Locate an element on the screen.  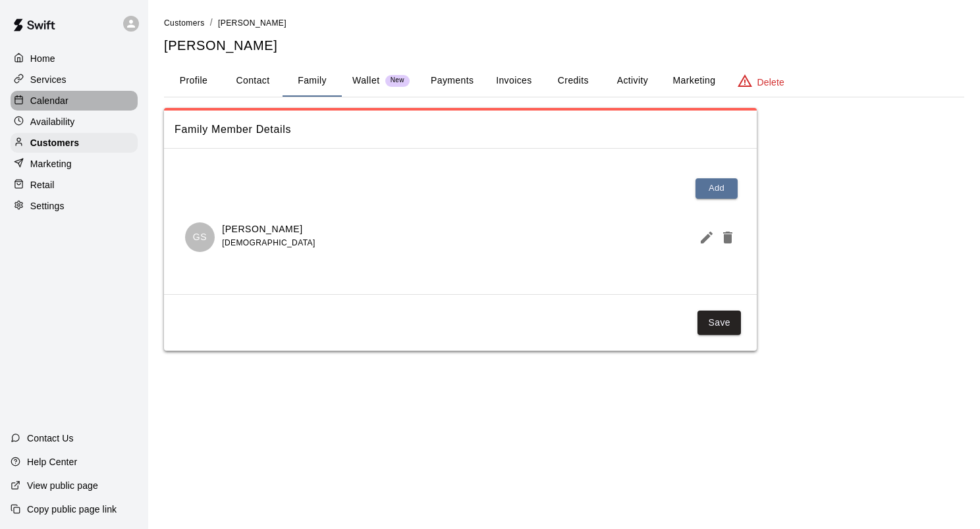
button: Marketing is located at coordinates (694, 81).